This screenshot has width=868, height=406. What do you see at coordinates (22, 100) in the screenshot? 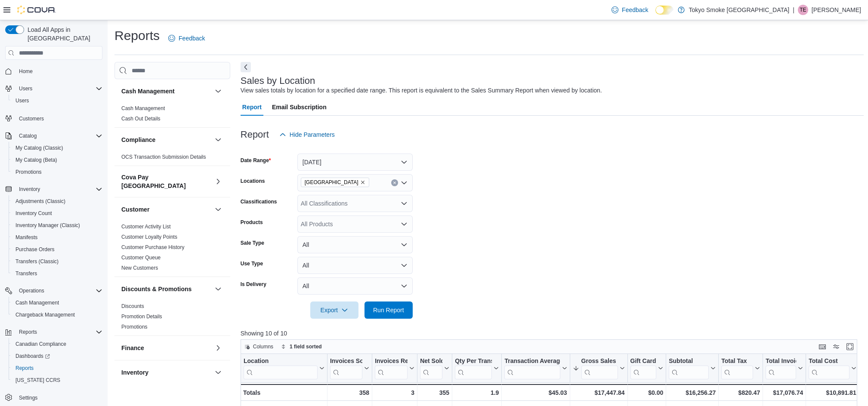
I see `a: Users` at bounding box center [22, 100].